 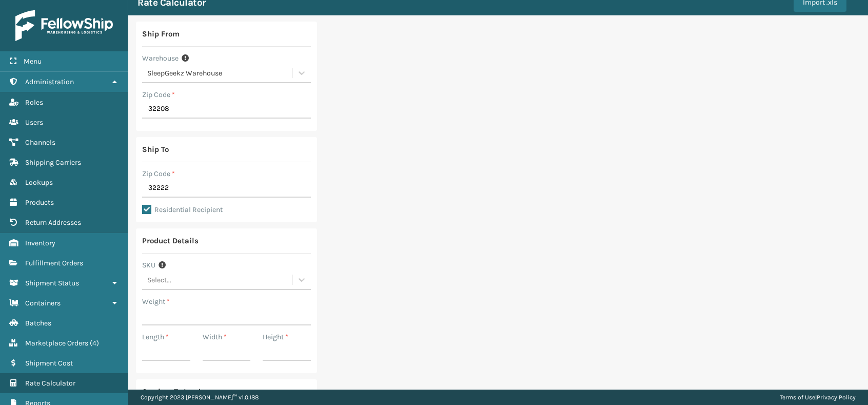 I want to click on span: Channels, so click(x=40, y=142).